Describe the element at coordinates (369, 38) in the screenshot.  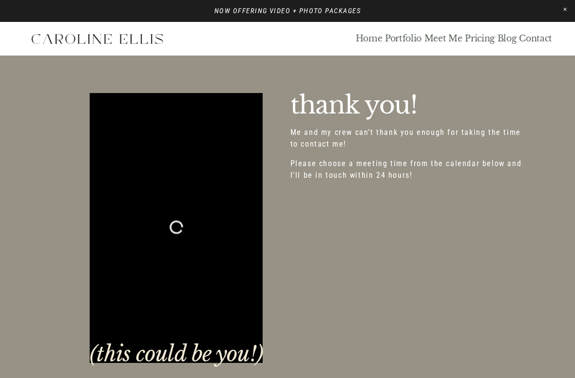
I see `a: Home` at that location.